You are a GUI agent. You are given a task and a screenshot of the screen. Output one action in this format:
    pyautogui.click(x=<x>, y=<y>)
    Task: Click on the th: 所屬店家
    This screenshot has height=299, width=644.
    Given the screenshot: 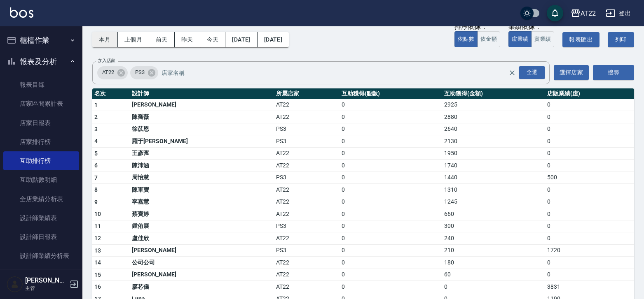 What is the action you would take?
    pyautogui.click(x=306, y=94)
    